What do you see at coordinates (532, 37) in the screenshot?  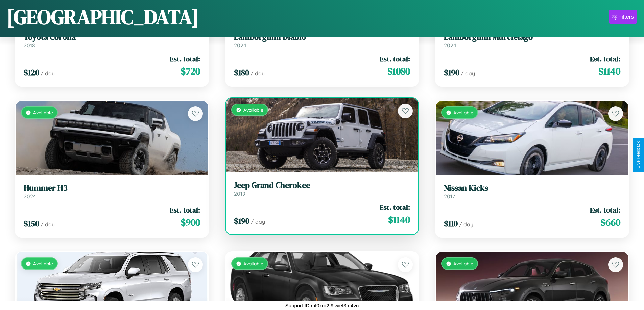 I see `h3: Lamborghini Murcielago` at bounding box center [532, 37].